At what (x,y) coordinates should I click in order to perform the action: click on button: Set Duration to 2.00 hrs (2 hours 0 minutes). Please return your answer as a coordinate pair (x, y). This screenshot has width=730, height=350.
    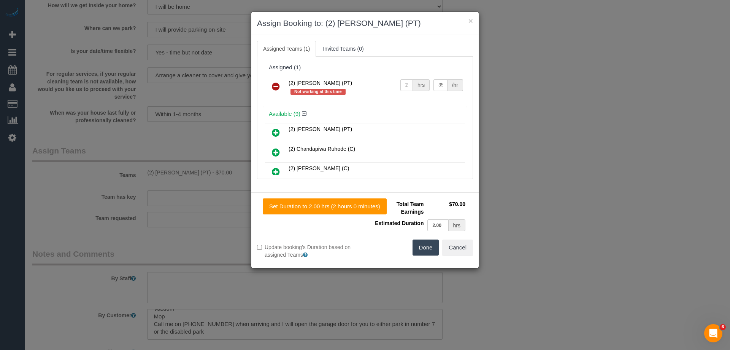
    Looking at the image, I should click on (325, 206).